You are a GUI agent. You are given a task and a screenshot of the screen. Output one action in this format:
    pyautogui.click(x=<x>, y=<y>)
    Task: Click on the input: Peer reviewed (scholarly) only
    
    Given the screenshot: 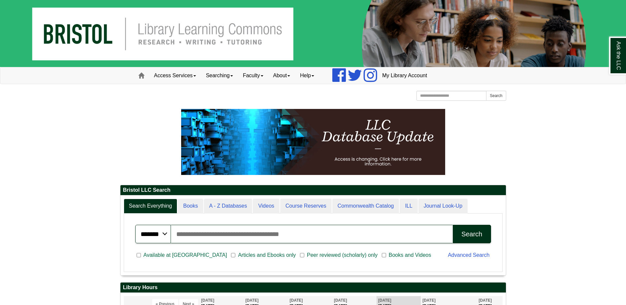 What is the action you would take?
    pyautogui.click(x=302, y=255)
    